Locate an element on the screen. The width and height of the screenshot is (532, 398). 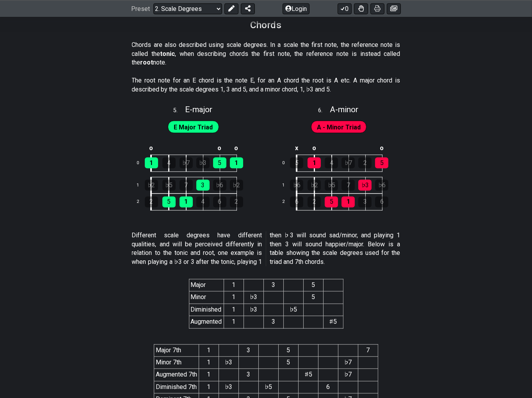
button: Print is located at coordinates (378, 9).